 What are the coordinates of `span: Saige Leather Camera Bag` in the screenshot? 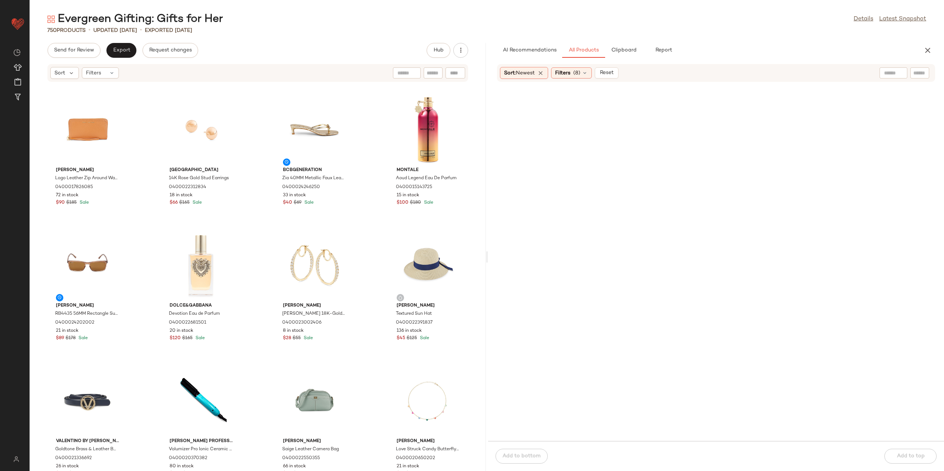 It's located at (310, 450).